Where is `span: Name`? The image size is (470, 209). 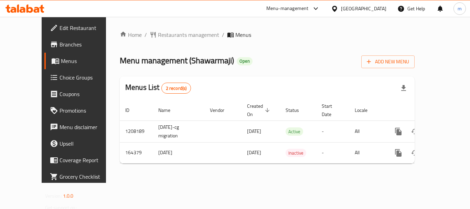 span: Name is located at coordinates (169, 110).